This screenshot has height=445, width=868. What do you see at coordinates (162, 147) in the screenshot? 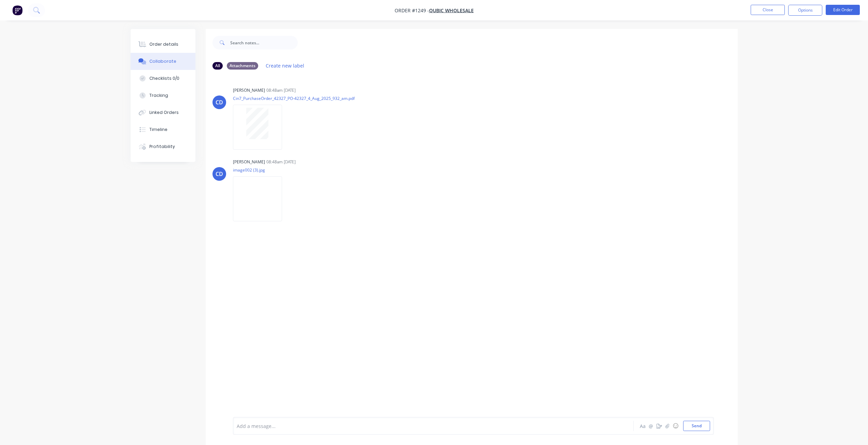
I see `div: Profitability` at bounding box center [162, 147].